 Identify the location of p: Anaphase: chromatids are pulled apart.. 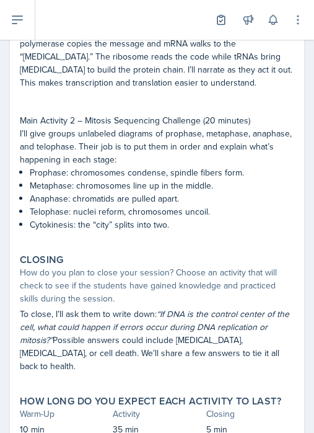
(162, 198).